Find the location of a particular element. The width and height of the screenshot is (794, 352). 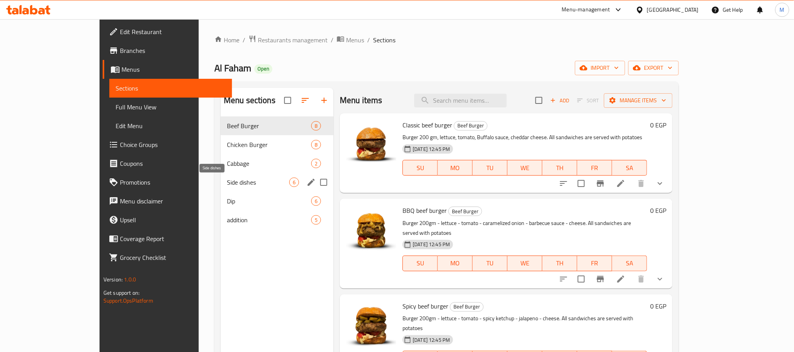

div: addition is located at coordinates (269, 220).